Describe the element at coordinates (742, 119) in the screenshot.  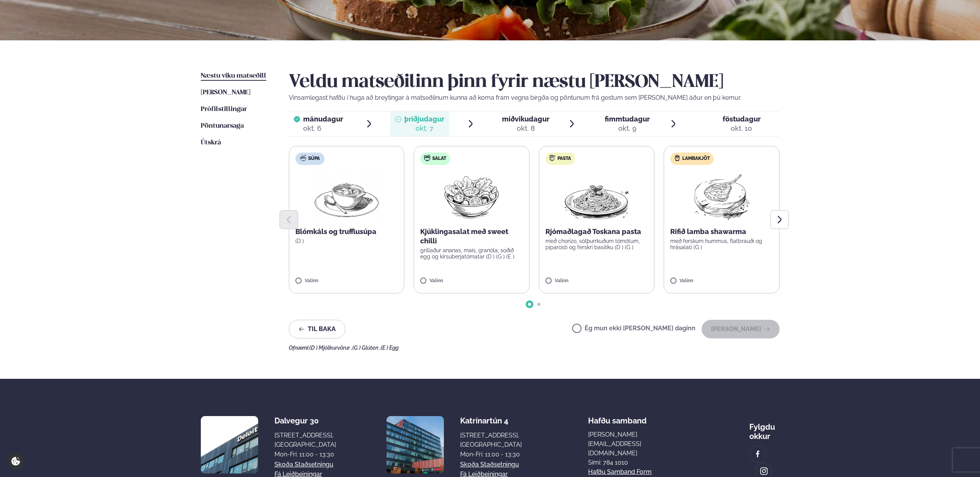
I see `span: föstudagur` at that location.